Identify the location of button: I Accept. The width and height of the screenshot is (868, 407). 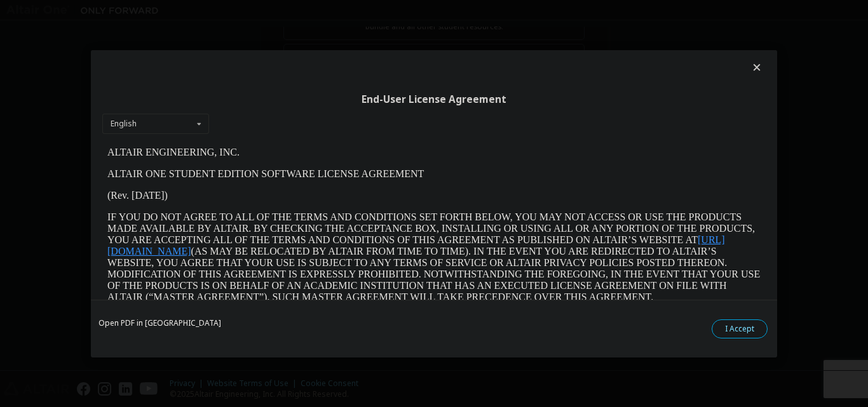
(739, 328).